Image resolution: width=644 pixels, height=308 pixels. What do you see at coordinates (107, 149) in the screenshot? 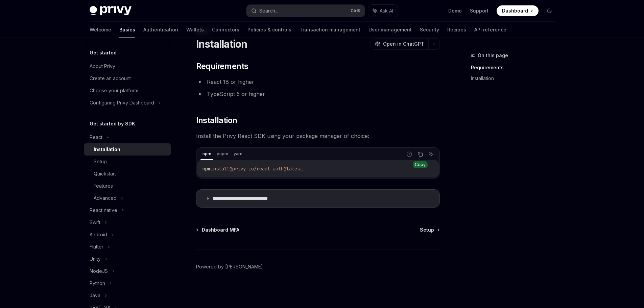
I see `div: Installation` at bounding box center [107, 149].